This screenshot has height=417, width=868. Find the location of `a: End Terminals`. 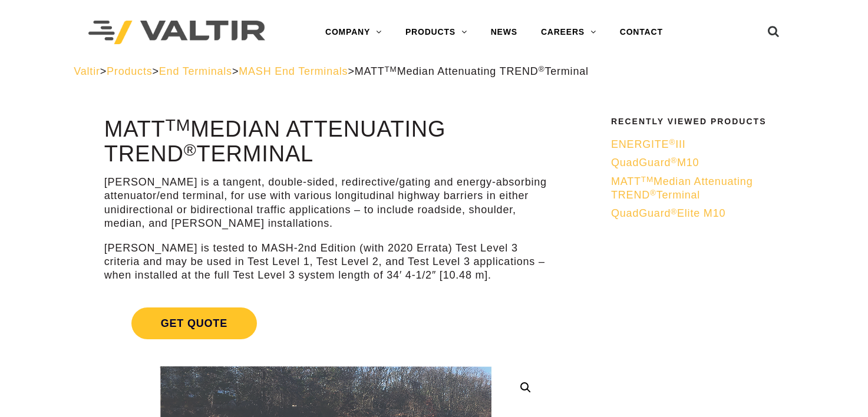

a: End Terminals is located at coordinates (195, 72).